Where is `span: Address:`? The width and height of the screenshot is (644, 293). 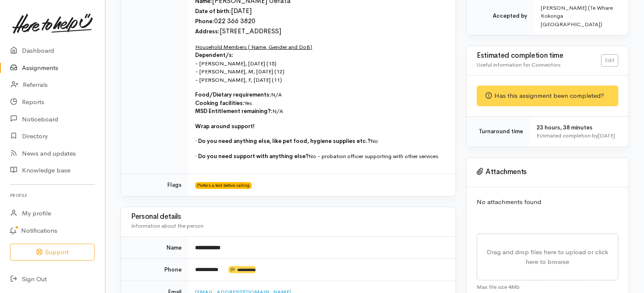
span: Address: is located at coordinates (207, 32).